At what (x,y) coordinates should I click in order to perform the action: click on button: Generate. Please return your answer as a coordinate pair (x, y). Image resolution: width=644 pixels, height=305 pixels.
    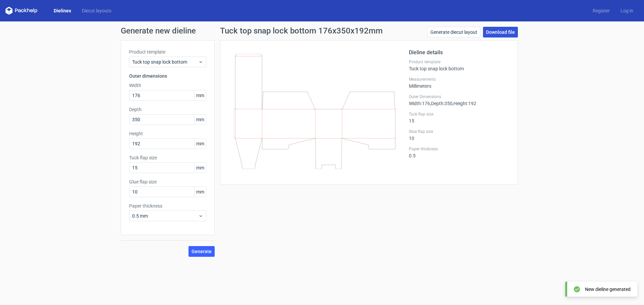
    Looking at the image, I should click on (202, 251).